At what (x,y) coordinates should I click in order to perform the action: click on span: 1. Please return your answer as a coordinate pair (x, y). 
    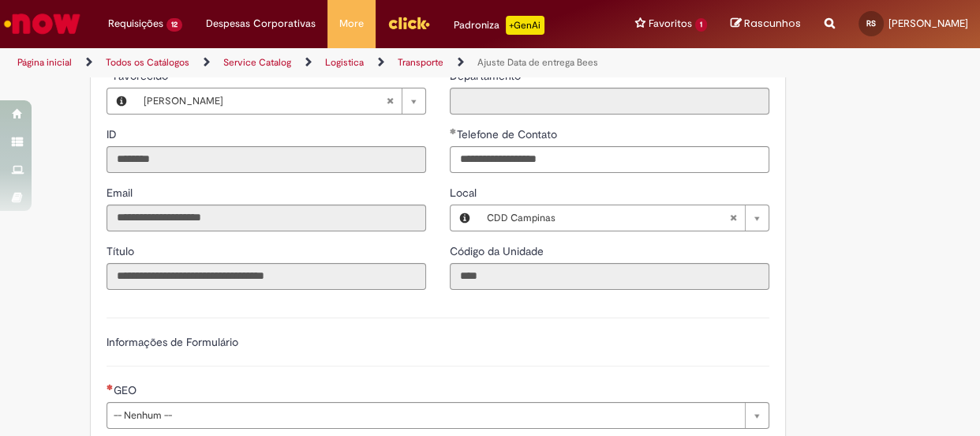
    Looking at the image, I should click on (701, 24).